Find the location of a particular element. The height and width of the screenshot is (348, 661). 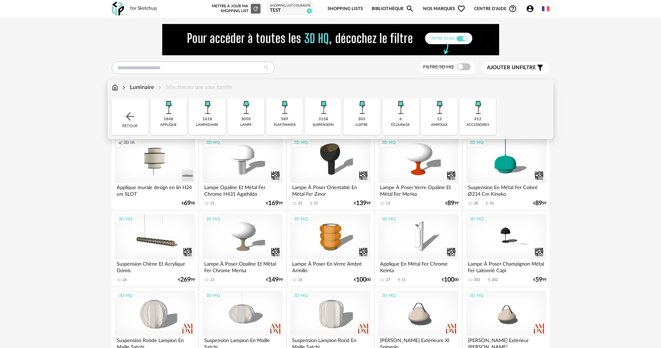

a: BibliothèqueMagnify icon is located at coordinates (393, 9).